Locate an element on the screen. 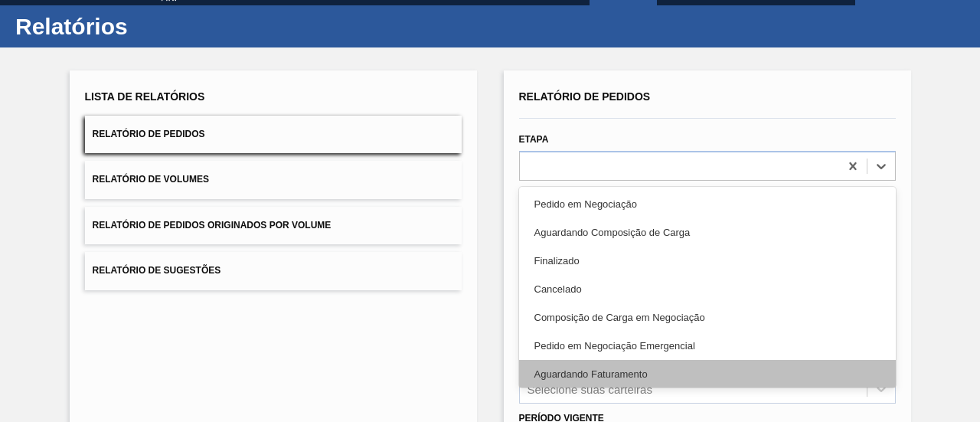 The image size is (980, 422). font: Relatório de Sugestões is located at coordinates (157, 271).